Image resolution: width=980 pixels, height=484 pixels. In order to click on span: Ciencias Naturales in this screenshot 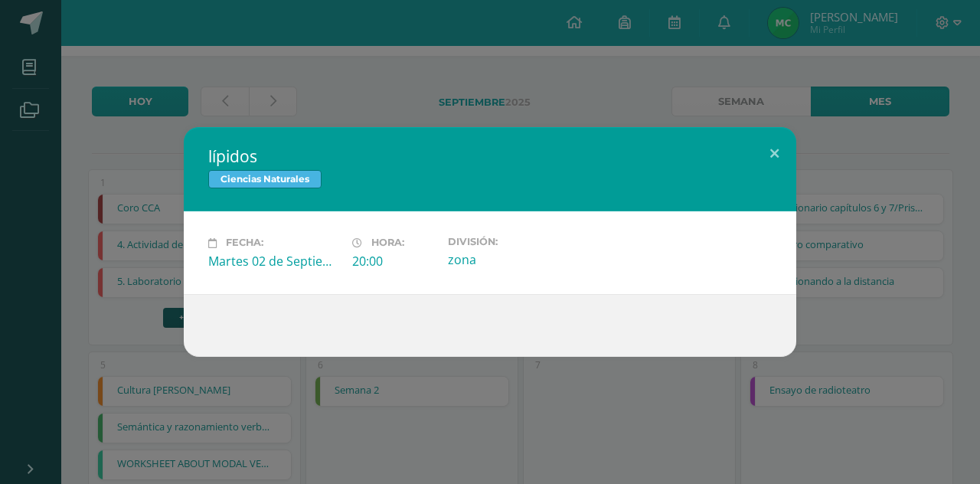, I will do `click(265, 179)`.